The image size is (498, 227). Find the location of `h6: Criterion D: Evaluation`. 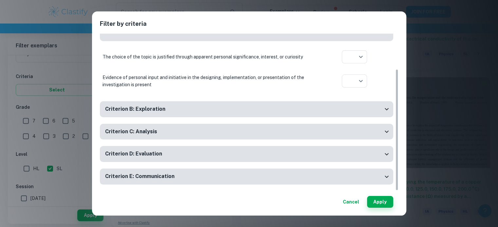

h6: Criterion D: Evaluation is located at coordinates (134, 154).